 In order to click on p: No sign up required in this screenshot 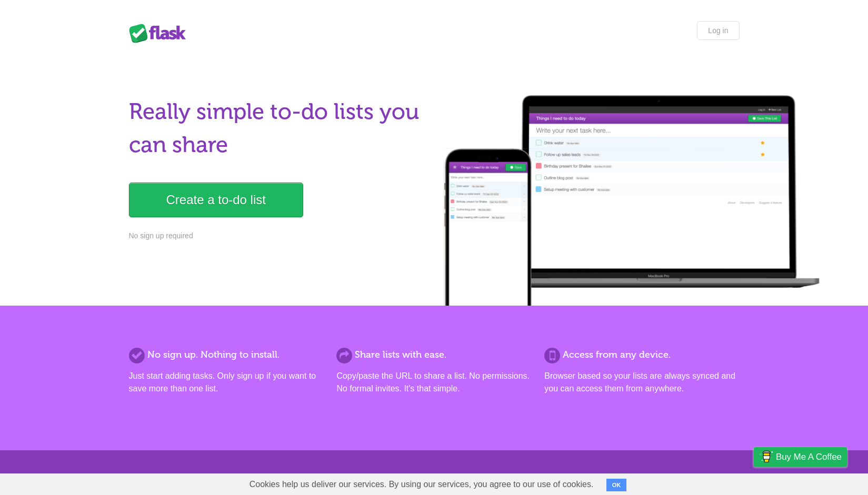, I will do `click(278, 236)`.